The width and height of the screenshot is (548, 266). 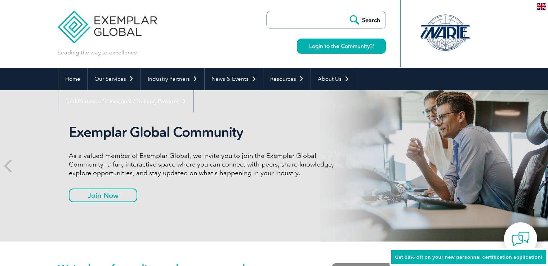 I want to click on a: Home, so click(x=73, y=79).